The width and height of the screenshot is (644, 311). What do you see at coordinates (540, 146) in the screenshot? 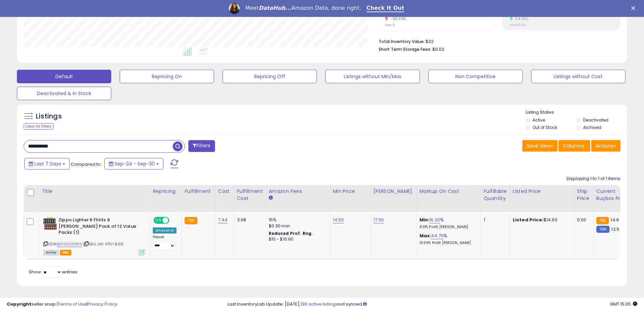
I see `button: Save View` at bounding box center [540, 146].